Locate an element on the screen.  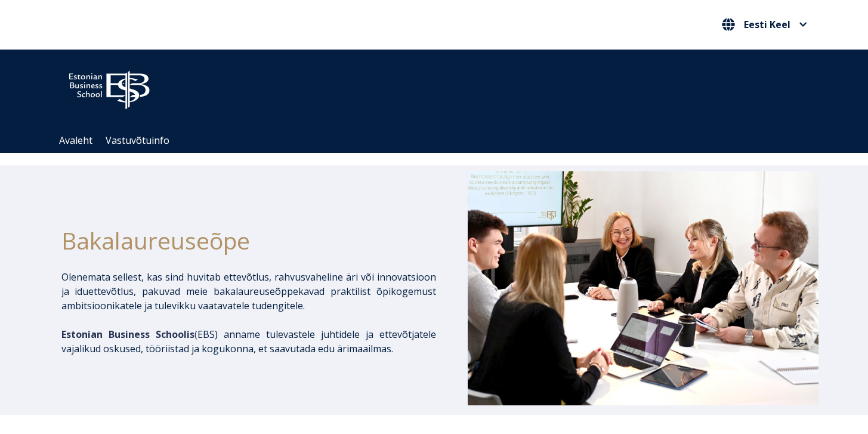
div: Navigation Menu is located at coordinates (441, 141).